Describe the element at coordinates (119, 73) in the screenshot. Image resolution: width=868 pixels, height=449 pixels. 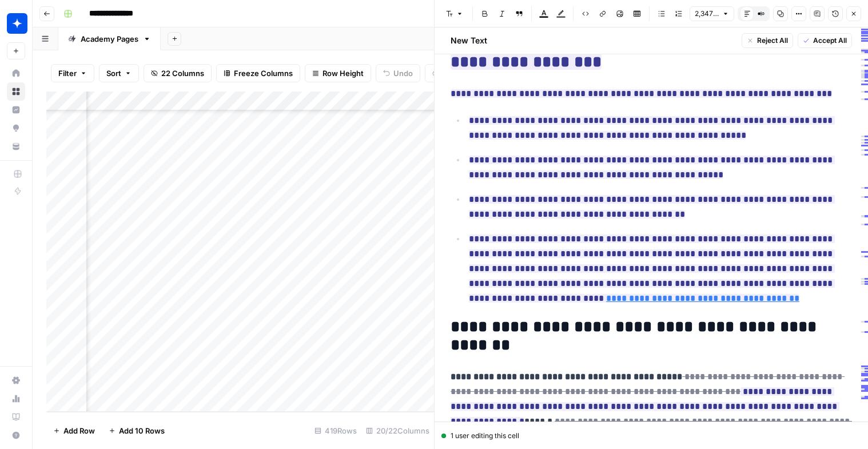
I see `button: Sort` at that location.